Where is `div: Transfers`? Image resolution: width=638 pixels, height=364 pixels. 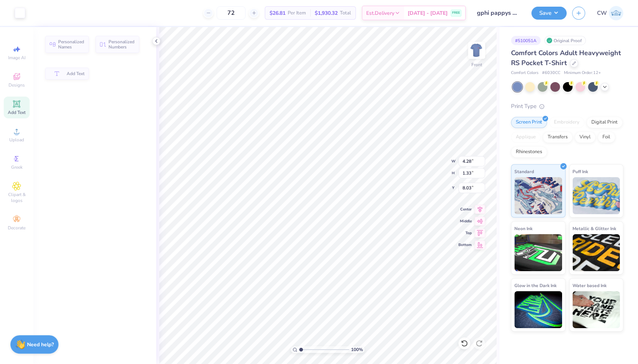 div: Transfers is located at coordinates (557, 137).